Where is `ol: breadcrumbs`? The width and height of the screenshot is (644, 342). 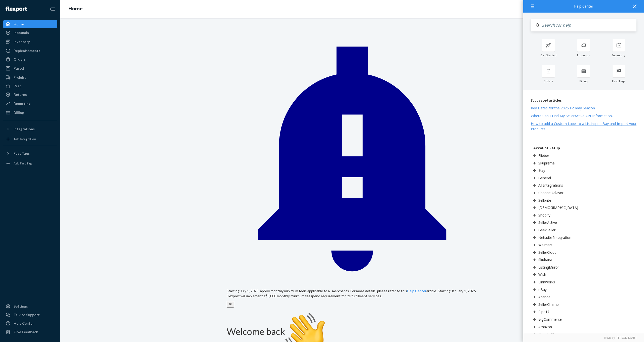
ol: breadcrumbs is located at coordinates (75, 9).